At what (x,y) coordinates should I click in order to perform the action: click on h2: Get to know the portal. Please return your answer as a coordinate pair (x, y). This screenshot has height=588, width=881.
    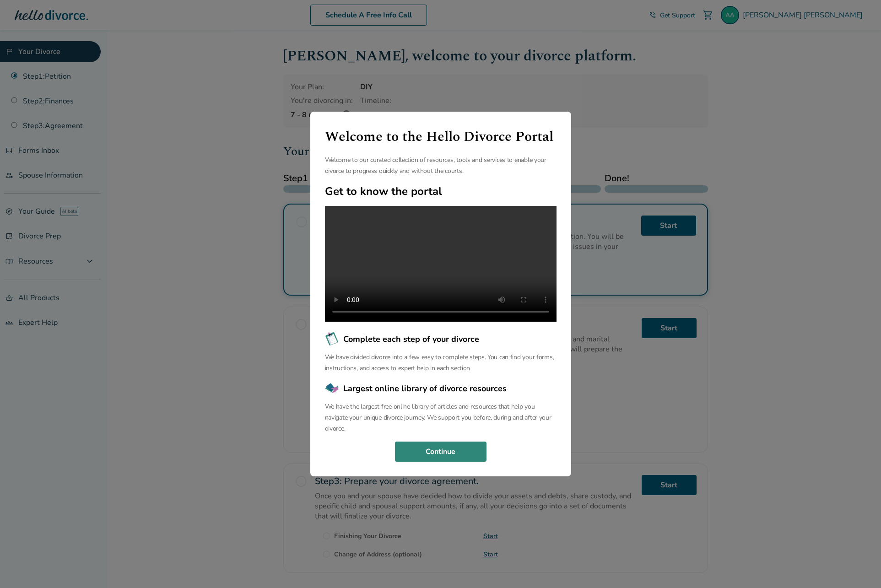
    Looking at the image, I should click on (440, 191).